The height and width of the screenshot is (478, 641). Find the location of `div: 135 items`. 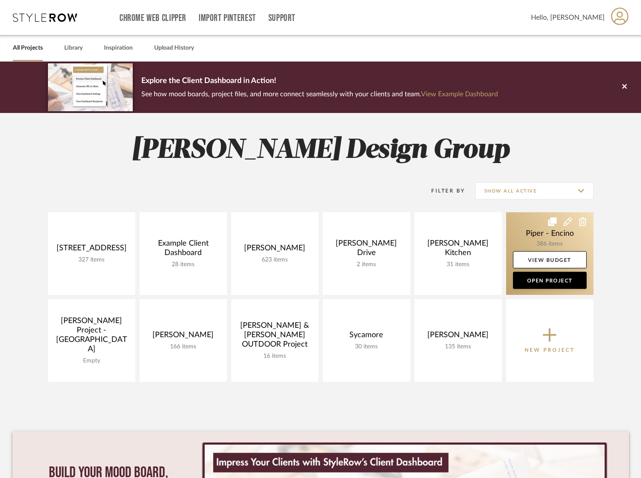

div: 135 items is located at coordinates (458, 347).